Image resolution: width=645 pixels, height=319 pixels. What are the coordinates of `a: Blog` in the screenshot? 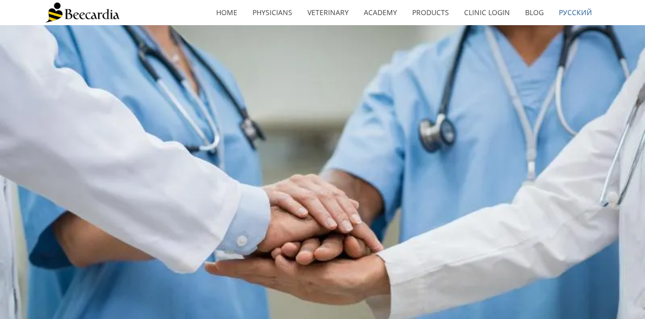 It's located at (534, 13).